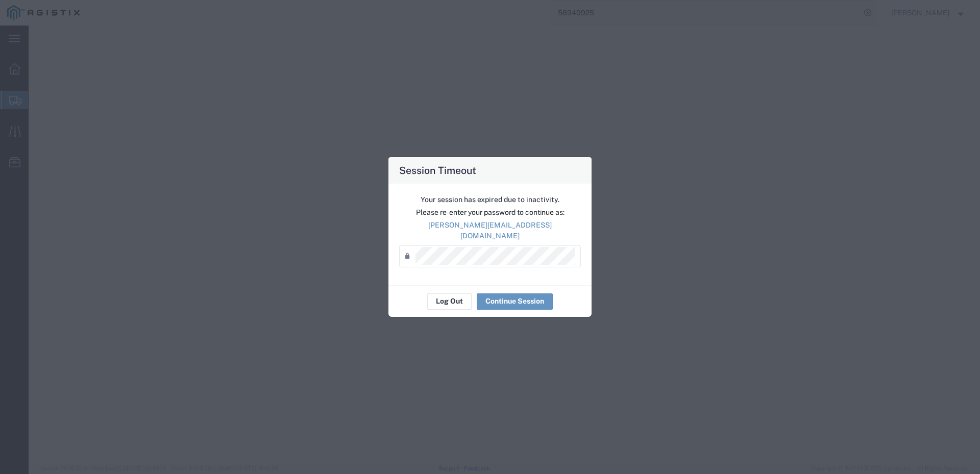 This screenshot has width=980, height=474. What do you see at coordinates (438, 170) in the screenshot?
I see `h4: Session Timeout` at bounding box center [438, 170].